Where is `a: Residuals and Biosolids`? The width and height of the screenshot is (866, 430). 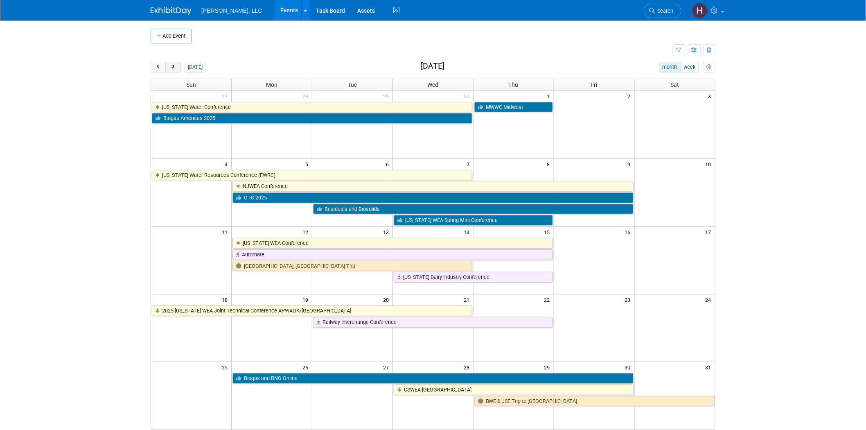
a: Residuals and Biosolids is located at coordinates (473, 209).